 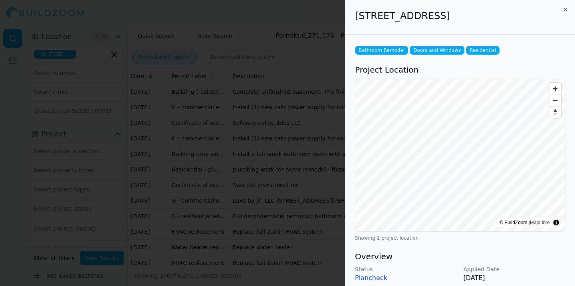 What do you see at coordinates (540, 223) in the screenshot?
I see `a: MapLibre` at bounding box center [540, 223].